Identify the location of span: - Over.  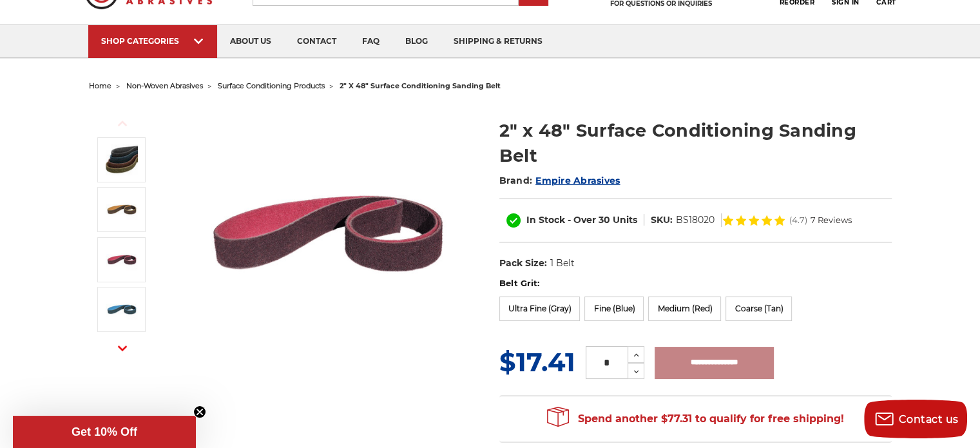
(581, 220).